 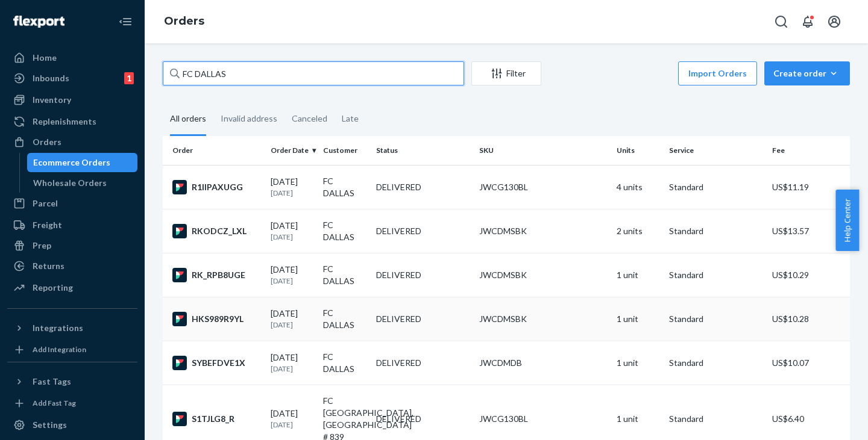 What do you see at coordinates (847, 220) in the screenshot?
I see `span: Help Center` at bounding box center [847, 220].